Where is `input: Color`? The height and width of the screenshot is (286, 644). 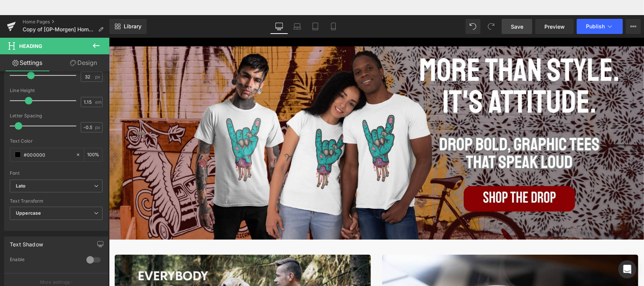
input: Color is located at coordinates (48, 154).